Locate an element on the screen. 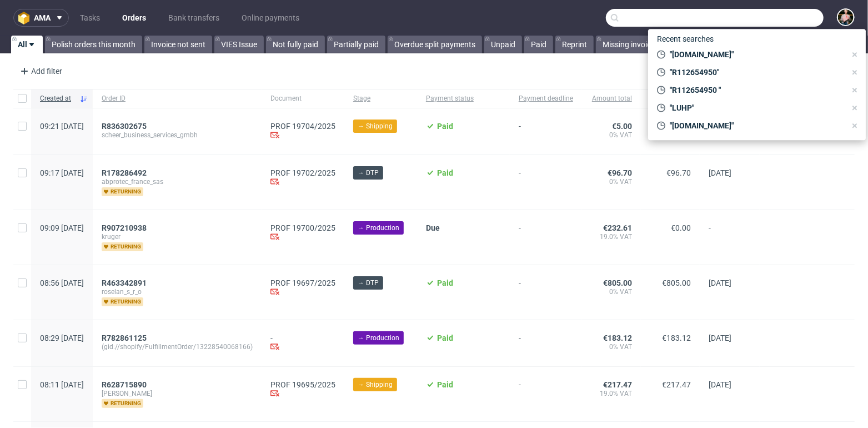 The width and height of the screenshot is (868, 428). a: Polish orders this month is located at coordinates (93, 45).